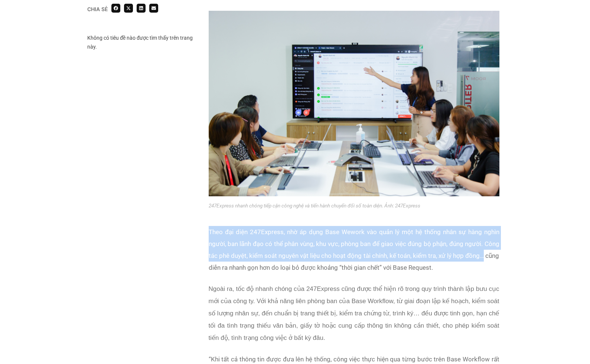  What do you see at coordinates (141, 8) in the screenshot?
I see `div: Share on linkedin` at bounding box center [141, 8].